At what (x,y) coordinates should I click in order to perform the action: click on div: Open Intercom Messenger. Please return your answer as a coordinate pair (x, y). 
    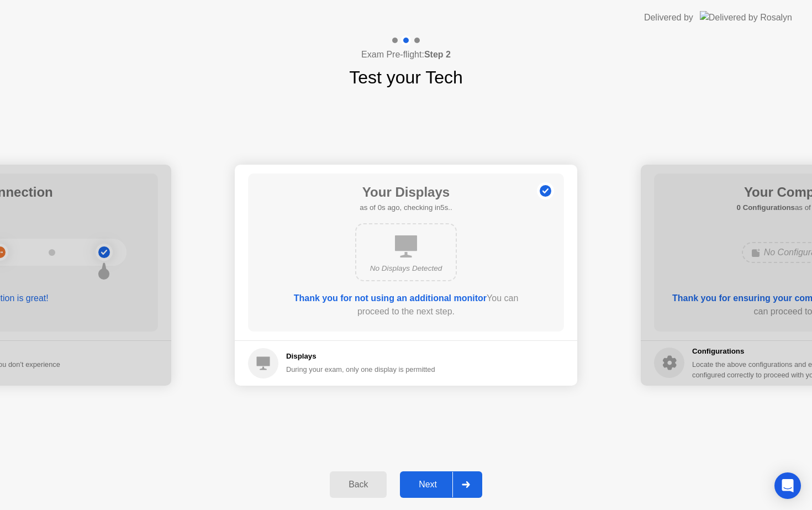
    Looking at the image, I should click on (787, 485).